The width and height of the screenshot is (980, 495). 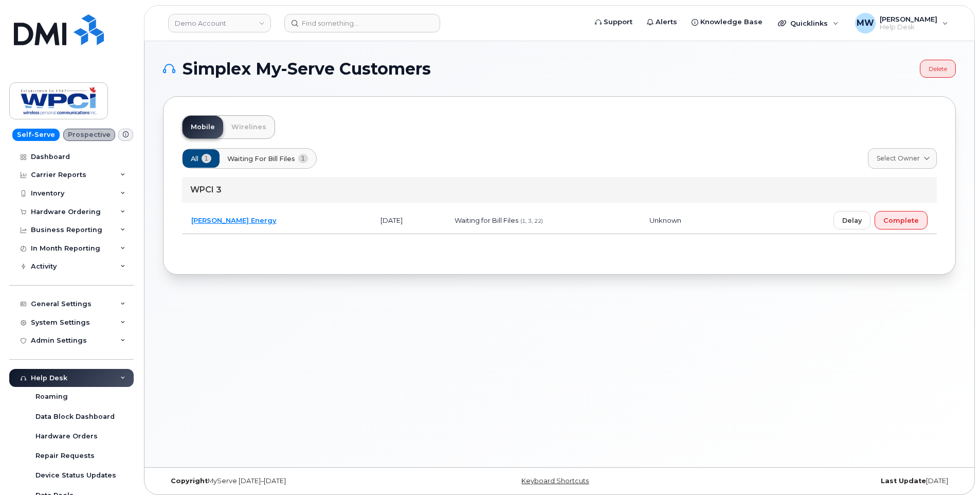 What do you see at coordinates (938, 68) in the screenshot?
I see `a: Delete` at bounding box center [938, 68].